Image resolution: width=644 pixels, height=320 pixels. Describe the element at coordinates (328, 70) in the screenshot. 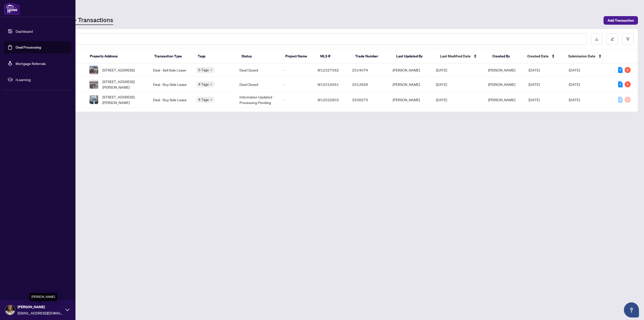

I see `span: W12327362` at that location.